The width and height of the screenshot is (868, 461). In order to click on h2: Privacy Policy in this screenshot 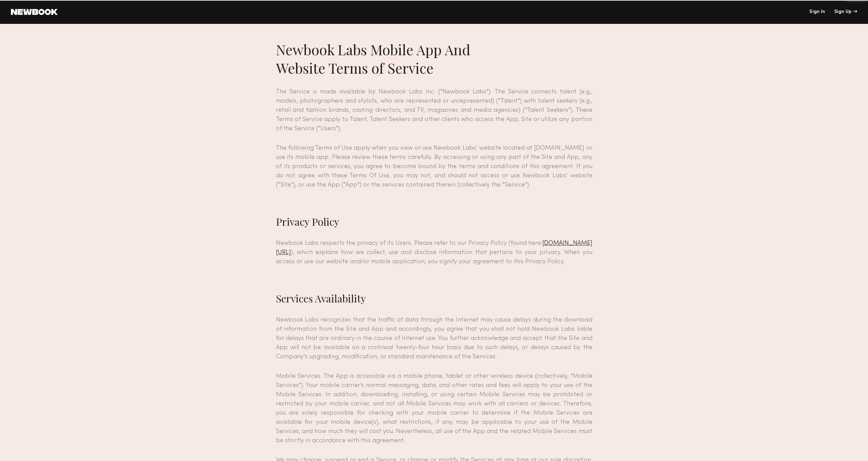, I will do `click(434, 222)`.